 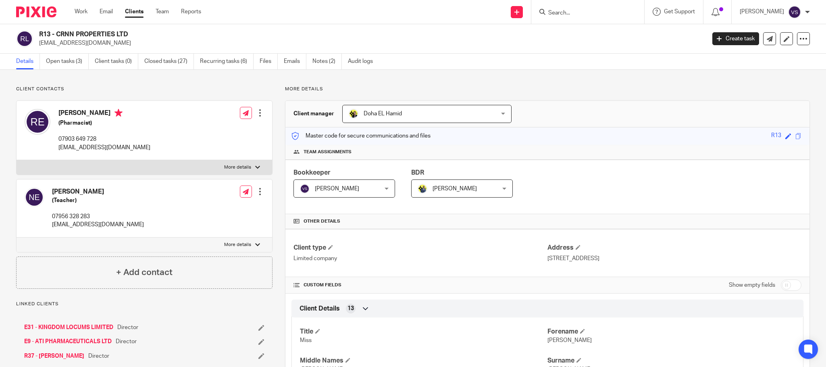 What do you see at coordinates (674, 247) in the screenshot?
I see `h4: Address` at bounding box center [674, 247].